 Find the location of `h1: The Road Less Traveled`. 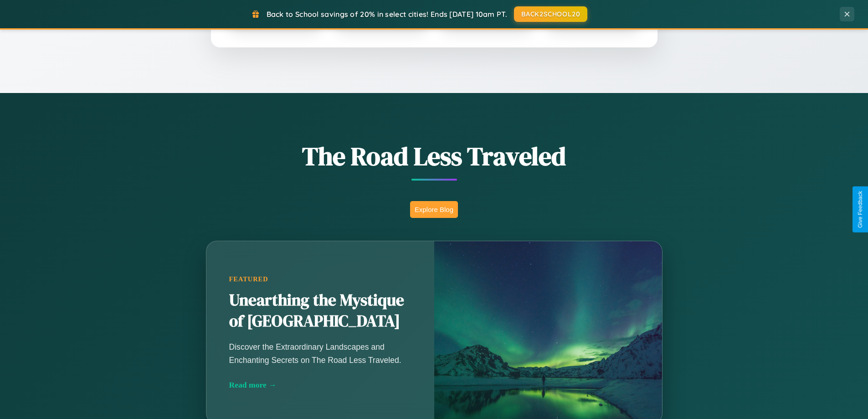

h1: The Road Less Traveled is located at coordinates (434, 156).